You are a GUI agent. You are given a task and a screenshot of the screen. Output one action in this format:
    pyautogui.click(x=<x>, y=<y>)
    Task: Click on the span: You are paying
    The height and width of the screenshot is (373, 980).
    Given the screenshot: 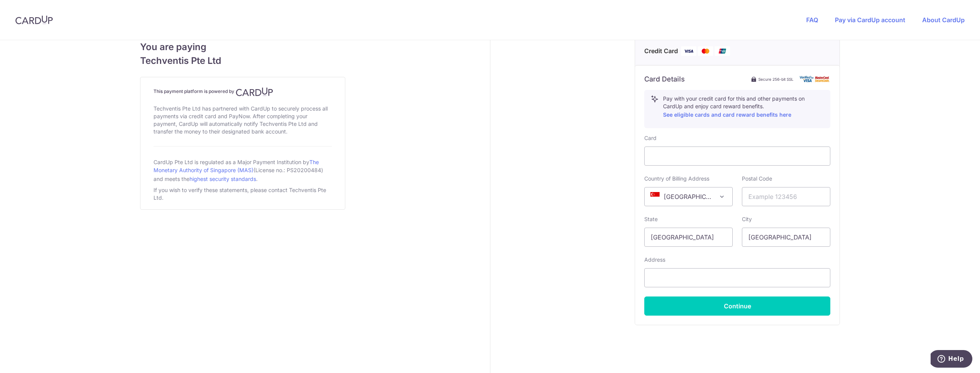 What is the action you would take?
    pyautogui.click(x=243, y=47)
    